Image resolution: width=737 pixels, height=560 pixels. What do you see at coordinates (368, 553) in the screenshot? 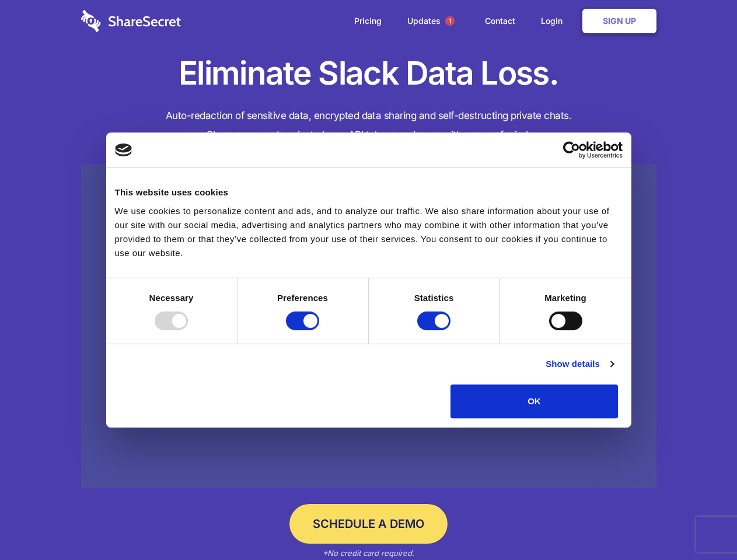
I see `em: *No credit card required.` at bounding box center [368, 553].